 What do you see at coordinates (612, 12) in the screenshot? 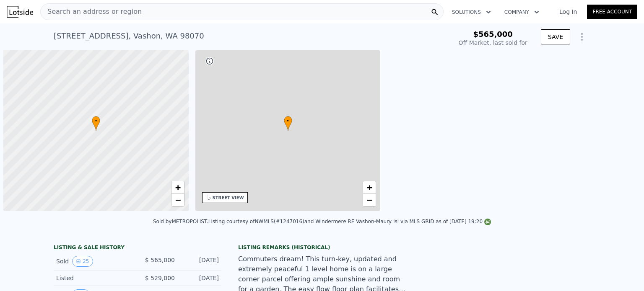
I see `a: Free Account` at bounding box center [612, 12].